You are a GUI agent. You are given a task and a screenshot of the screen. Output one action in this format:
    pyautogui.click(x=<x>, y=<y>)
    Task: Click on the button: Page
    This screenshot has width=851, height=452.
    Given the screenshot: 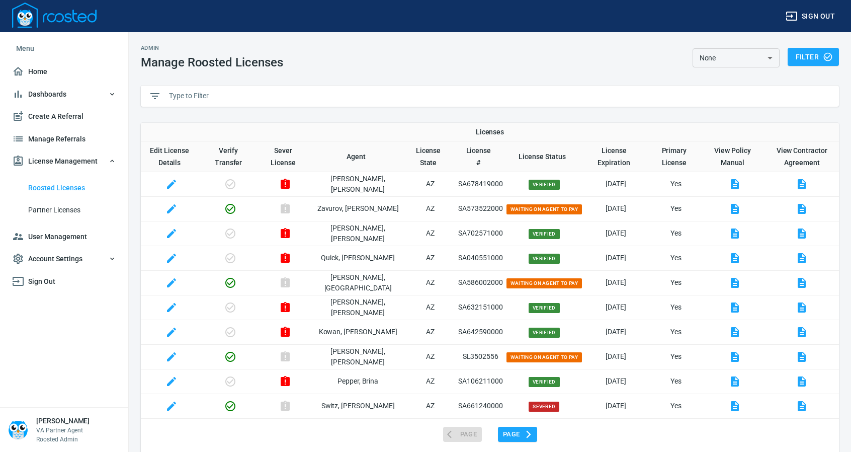 What is the action you would take?
    pyautogui.click(x=518, y=434)
    